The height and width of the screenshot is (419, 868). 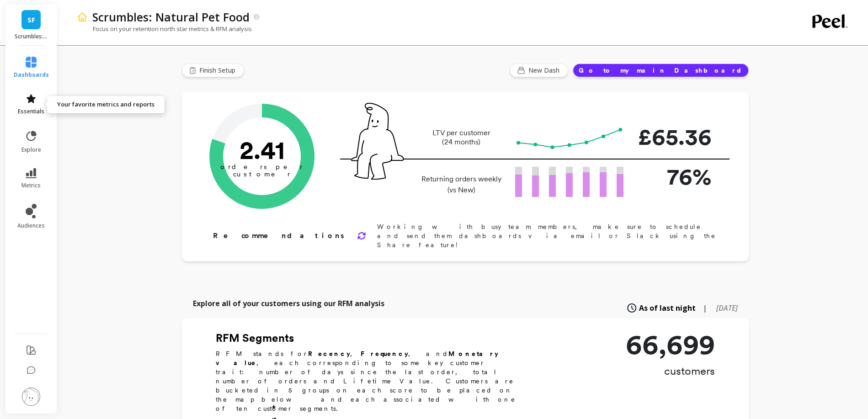 What do you see at coordinates (213, 71) in the screenshot?
I see `button: Finish Setup` at bounding box center [213, 71].